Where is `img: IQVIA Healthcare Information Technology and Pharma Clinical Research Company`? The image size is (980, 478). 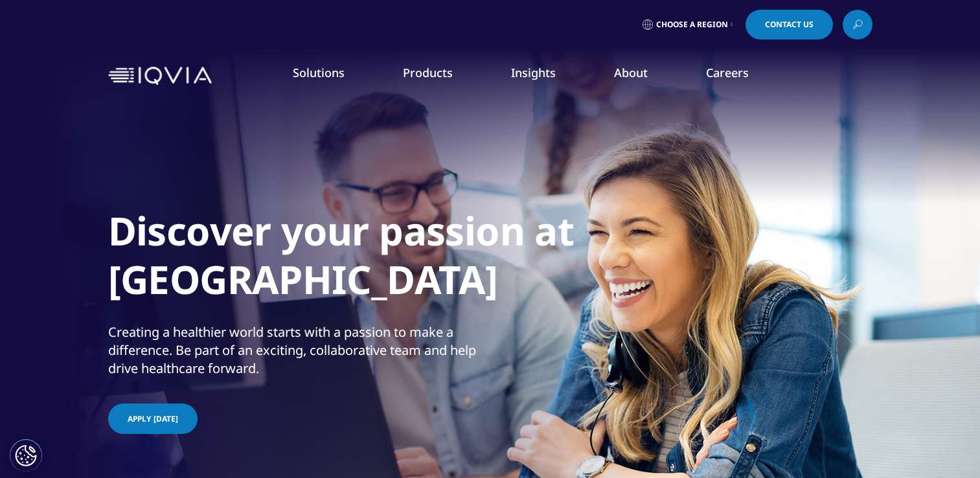 img: IQVIA Healthcare Information Technology and Pharma Clinical Research Company is located at coordinates (160, 76).